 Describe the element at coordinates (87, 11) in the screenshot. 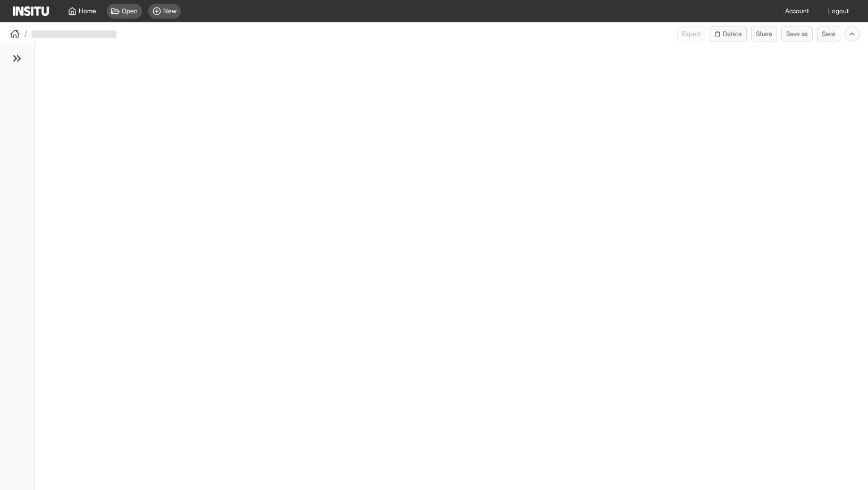

I see `span: Home` at that location.